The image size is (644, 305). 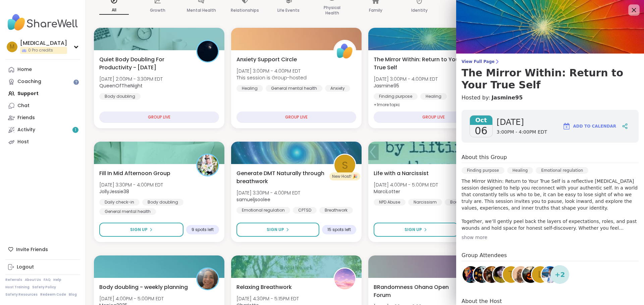 What do you see at coordinates (253, 199) in the screenshot?
I see `b: samueljsoolee` at bounding box center [253, 199].